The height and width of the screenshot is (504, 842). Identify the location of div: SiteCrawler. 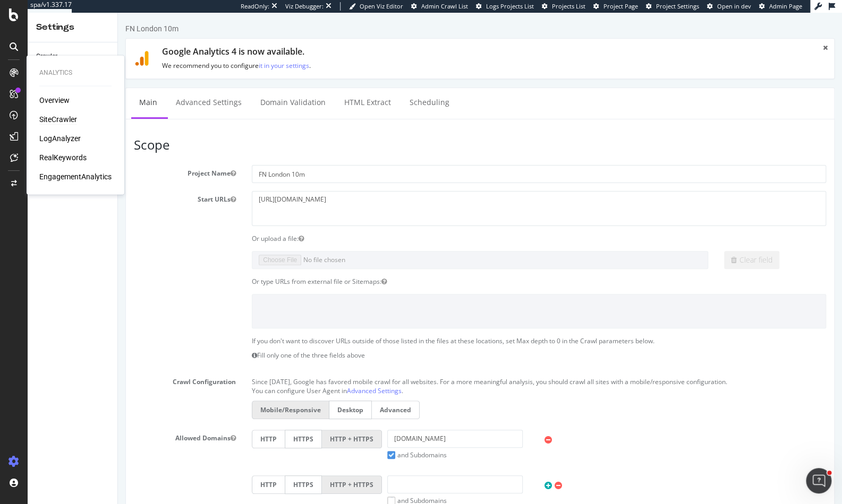
(58, 119).